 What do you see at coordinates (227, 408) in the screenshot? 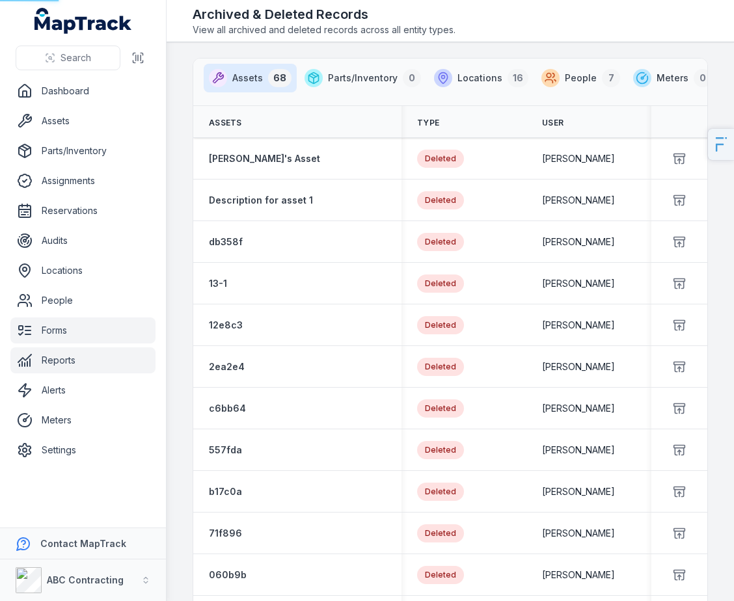
I see `strong: c6bb64` at bounding box center [227, 408].